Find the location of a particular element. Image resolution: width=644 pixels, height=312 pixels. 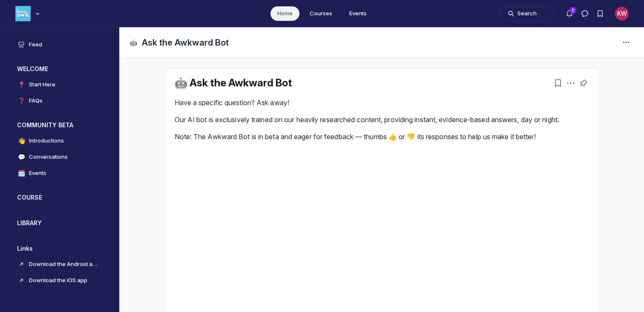

button: Direct messages is located at coordinates (585, 14).